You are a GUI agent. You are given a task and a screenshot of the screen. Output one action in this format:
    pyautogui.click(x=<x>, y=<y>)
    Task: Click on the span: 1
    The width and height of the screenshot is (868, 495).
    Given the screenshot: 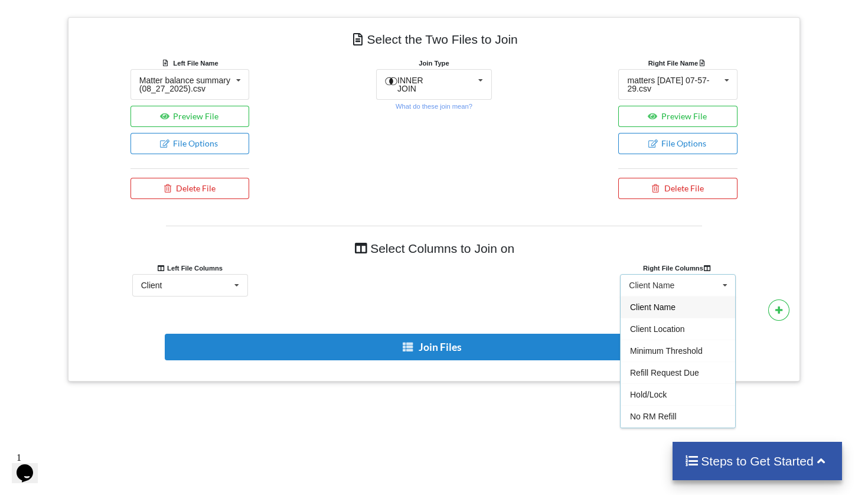 What is the action you would take?
    pyautogui.click(x=7, y=10)
    